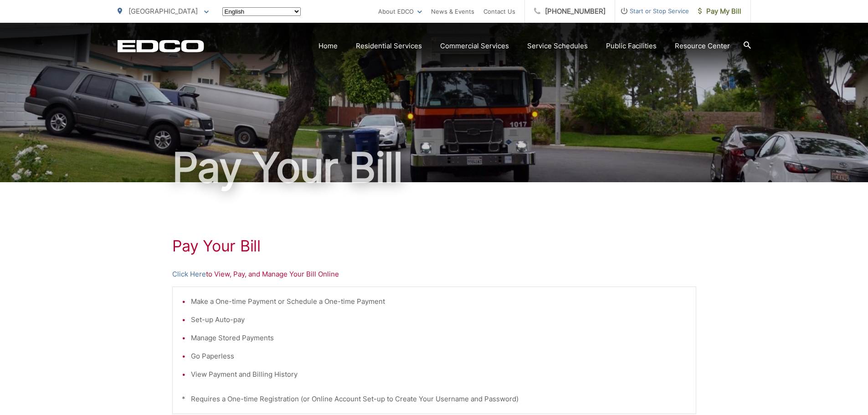  I want to click on a: EDCD logo. Return to the homepage., so click(161, 46).